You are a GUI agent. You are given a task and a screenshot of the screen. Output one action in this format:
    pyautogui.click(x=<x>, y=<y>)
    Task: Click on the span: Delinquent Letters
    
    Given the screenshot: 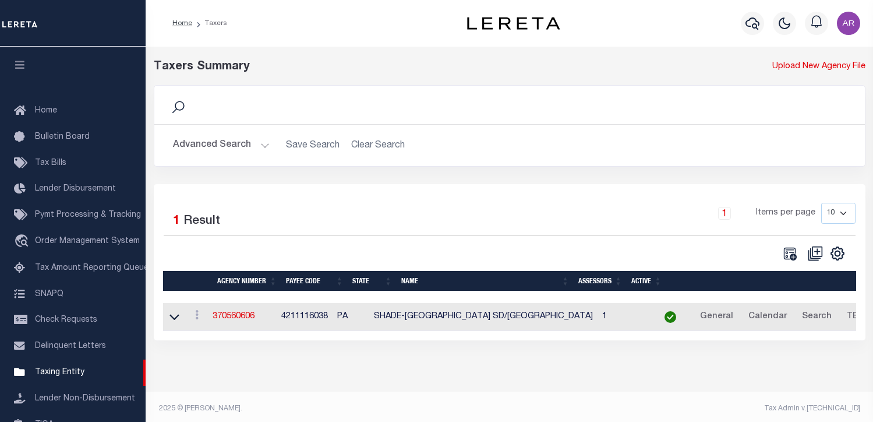 What is the action you would take?
    pyautogui.click(x=71, y=346)
    